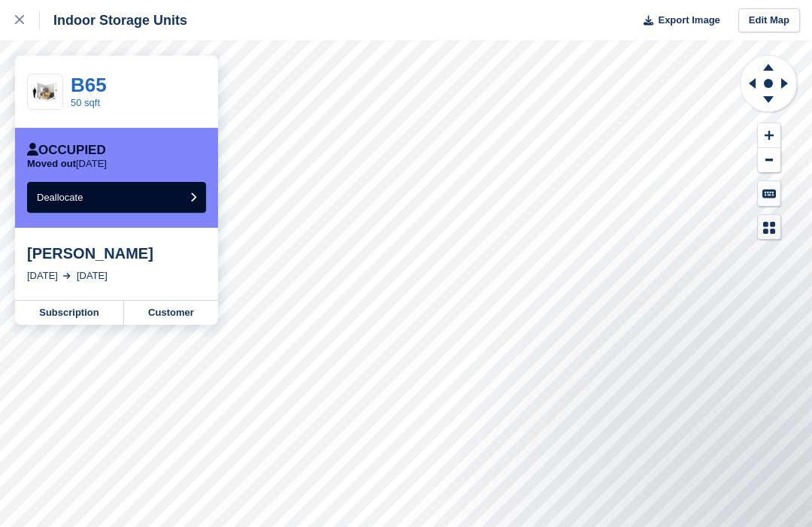 The height and width of the screenshot is (527, 812). Describe the element at coordinates (69, 312) in the screenshot. I see `a: Subscription` at that location.